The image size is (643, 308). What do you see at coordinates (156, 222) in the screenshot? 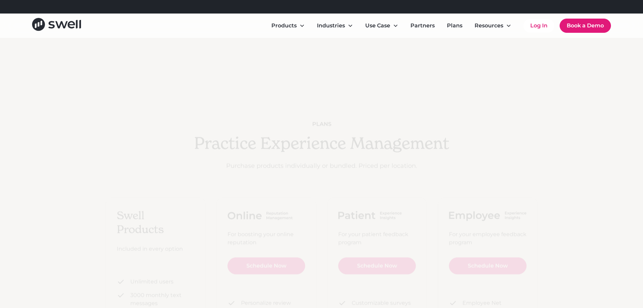
I see `div: Swell Products` at bounding box center [156, 222].